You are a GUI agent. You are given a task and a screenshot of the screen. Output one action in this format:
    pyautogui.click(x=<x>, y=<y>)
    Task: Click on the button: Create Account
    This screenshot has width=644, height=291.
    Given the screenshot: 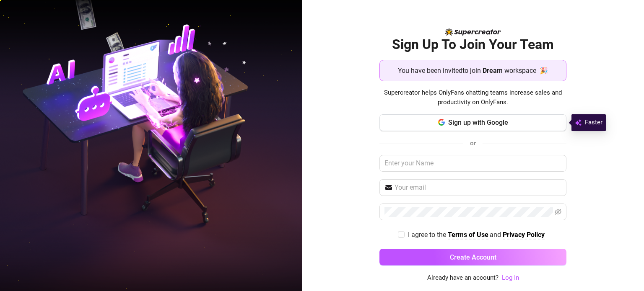 What is the action you would take?
    pyautogui.click(x=473, y=257)
    